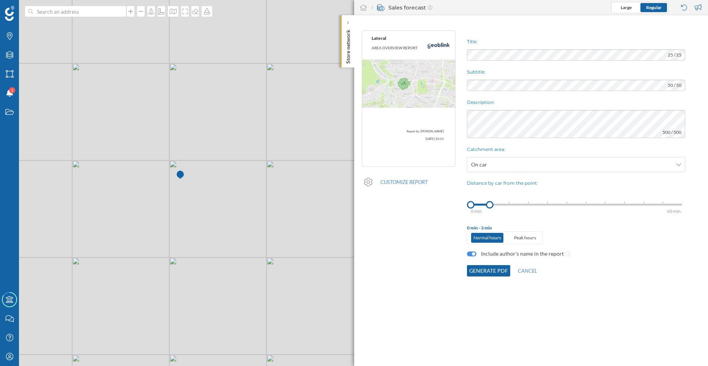 This screenshot has height=366, width=708. I want to click on p: Title:, so click(576, 42).